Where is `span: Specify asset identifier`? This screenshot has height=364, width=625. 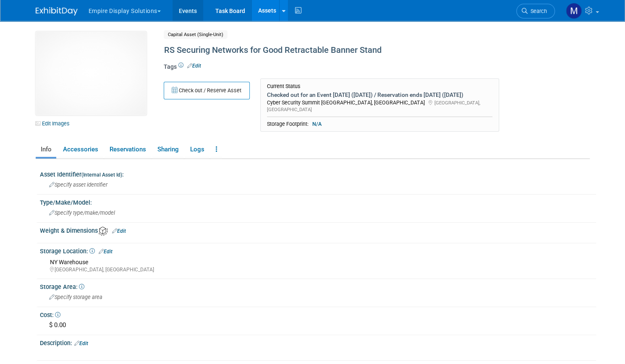 span: Specify asset identifier is located at coordinates (78, 185).